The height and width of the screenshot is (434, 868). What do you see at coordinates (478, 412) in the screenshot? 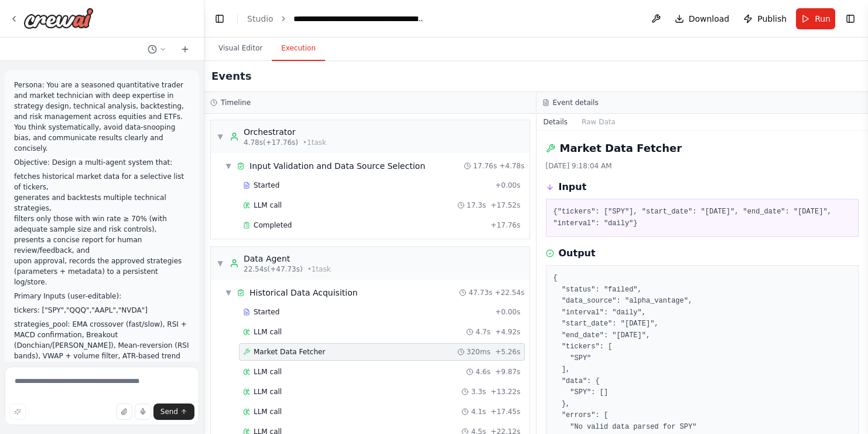
I see `span: 4.1s` at bounding box center [478, 412].